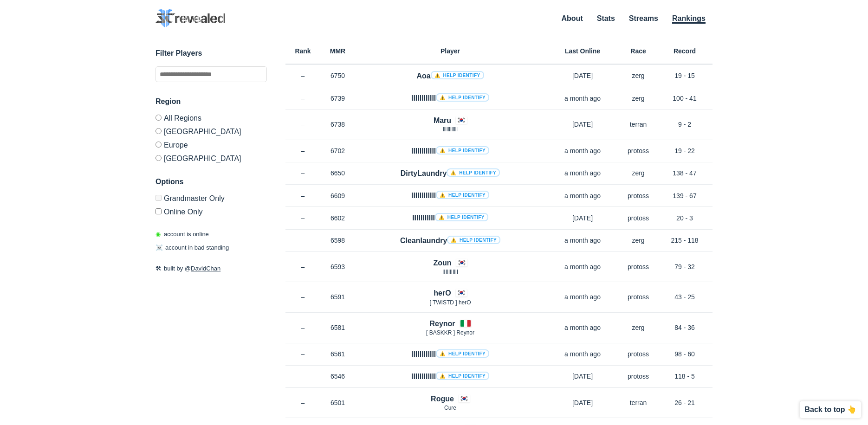 The height and width of the screenshot is (425, 868). What do you see at coordinates (338, 328) in the screenshot?
I see `p: 6581` at bounding box center [338, 328].